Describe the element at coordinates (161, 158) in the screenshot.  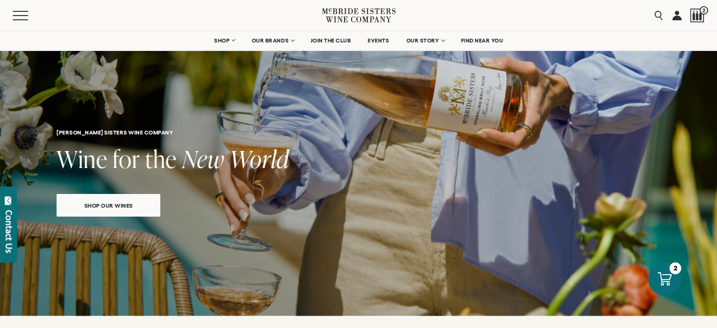
I see `span: the` at that location.